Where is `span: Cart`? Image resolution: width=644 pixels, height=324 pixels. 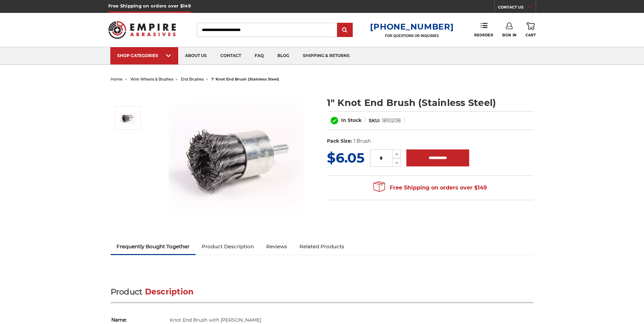 span: Cart is located at coordinates (531, 35).